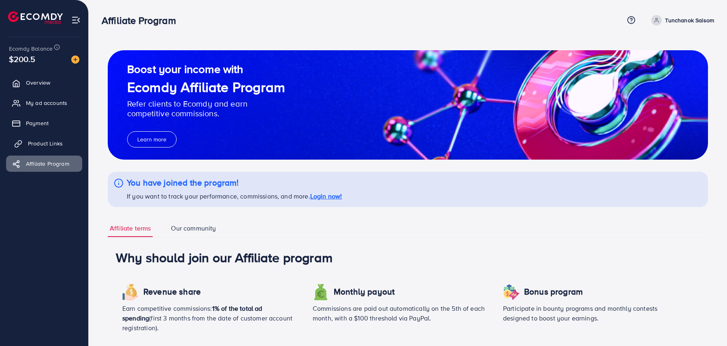  Describe the element at coordinates (401, 313) in the screenshot. I see `p: Commissions are paid out automatically on the 5th of each month, with a $100 threshold via PayPal.` at that location.